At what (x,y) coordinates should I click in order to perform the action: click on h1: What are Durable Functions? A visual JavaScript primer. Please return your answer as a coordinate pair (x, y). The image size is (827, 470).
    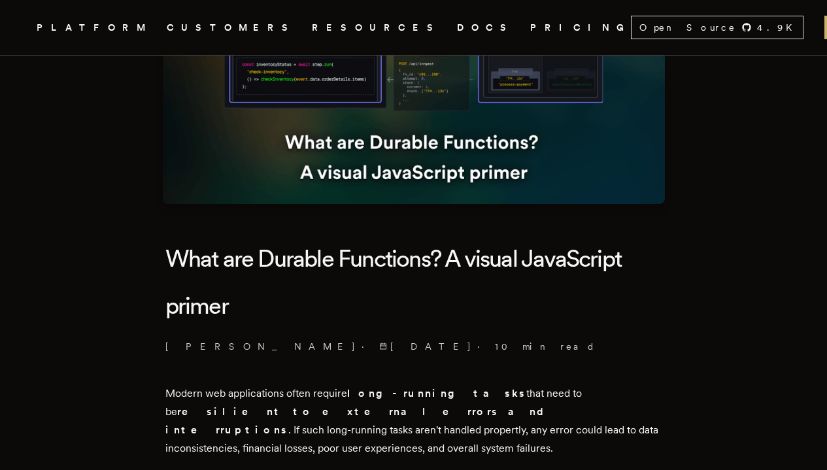
    Looking at the image, I should click on (414, 282).